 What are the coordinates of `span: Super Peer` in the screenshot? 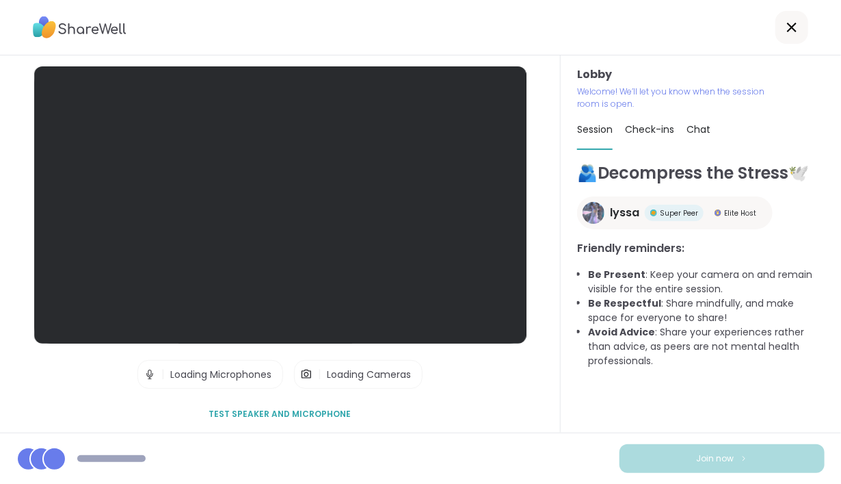 It's located at (679, 213).